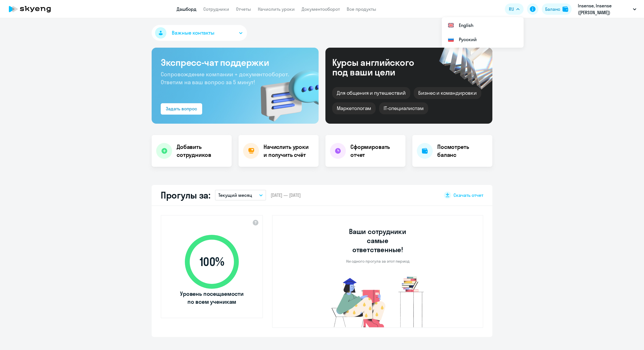 The height and width of the screenshot is (350, 644). What do you see at coordinates (483, 33) in the screenshot?
I see `ul: RU` at bounding box center [483, 33].